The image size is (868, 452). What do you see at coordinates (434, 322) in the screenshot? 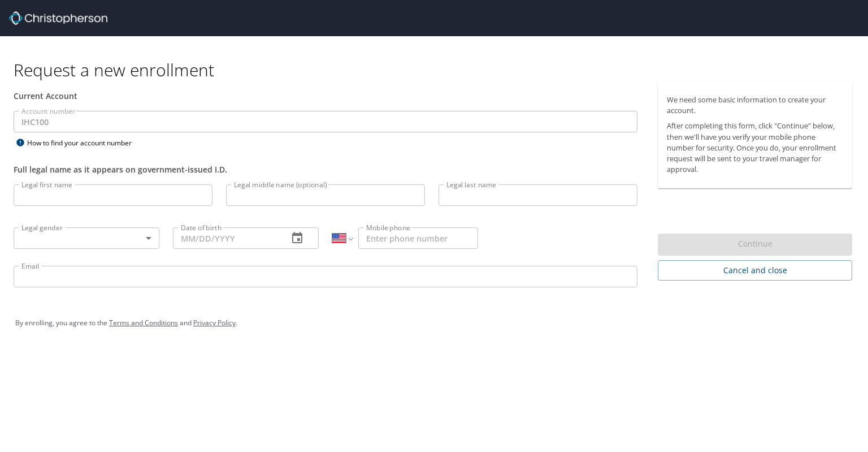
I see `div: By enrolling, you agree to the and .` at bounding box center [434, 322].